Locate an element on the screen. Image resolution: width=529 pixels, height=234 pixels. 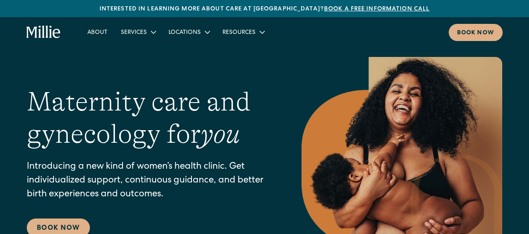
a: About is located at coordinates (98, 32).